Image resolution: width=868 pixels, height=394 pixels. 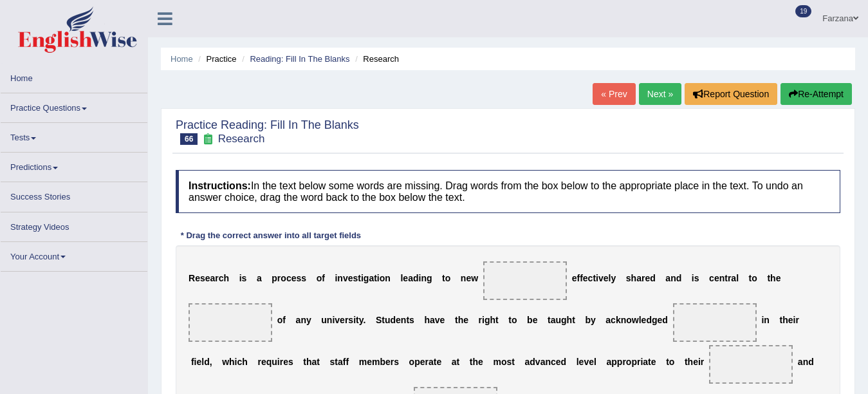 What do you see at coordinates (242, 139) in the screenshot?
I see `small: Research` at bounding box center [242, 139].